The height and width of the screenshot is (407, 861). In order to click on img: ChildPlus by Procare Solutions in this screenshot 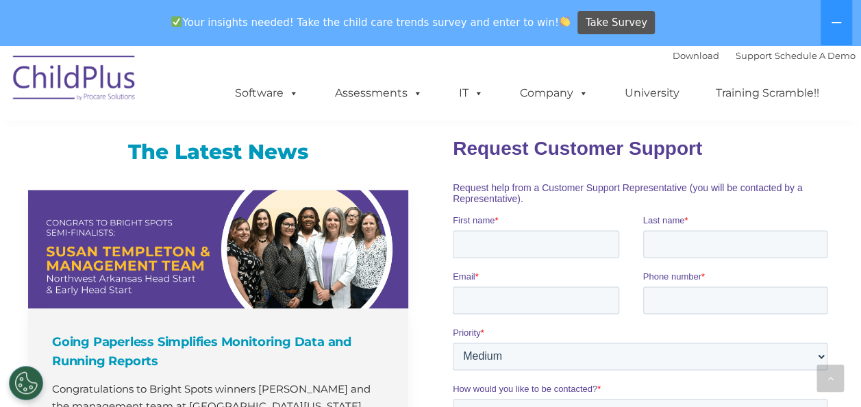, I will do `click(75, 80)`.